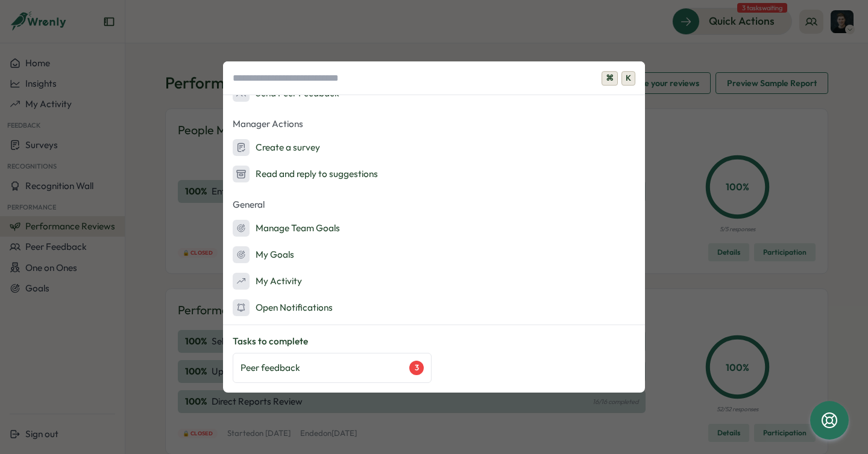 The width and height of the screenshot is (868, 454). What do you see at coordinates (267, 281) in the screenshot?
I see `div: My Activity` at bounding box center [267, 281].